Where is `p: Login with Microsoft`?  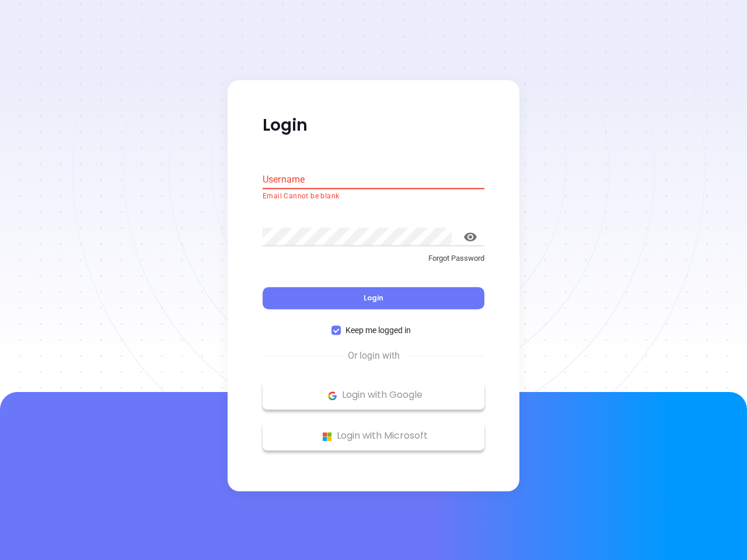
p: Login with Microsoft is located at coordinates (374, 436).